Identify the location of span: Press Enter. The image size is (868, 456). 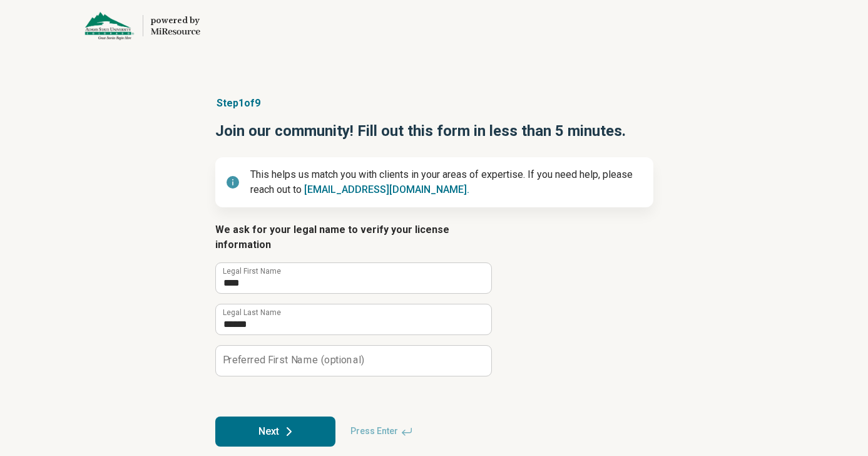
(382, 431).